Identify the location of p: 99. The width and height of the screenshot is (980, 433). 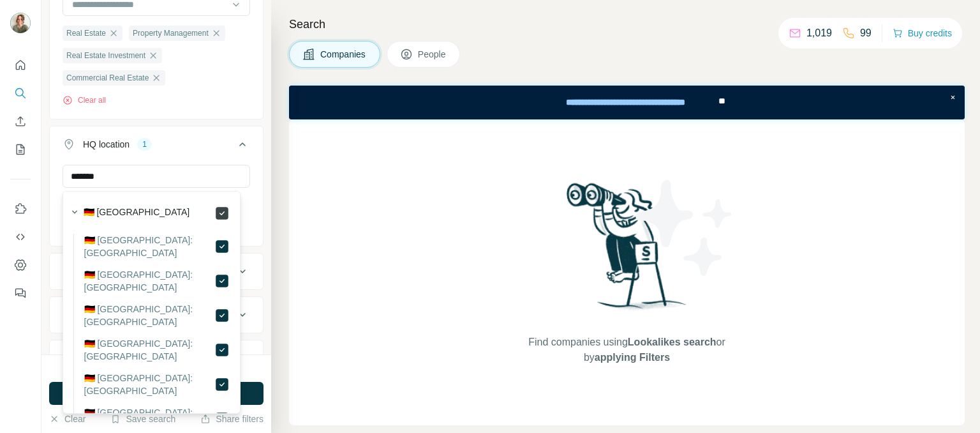
(866, 33).